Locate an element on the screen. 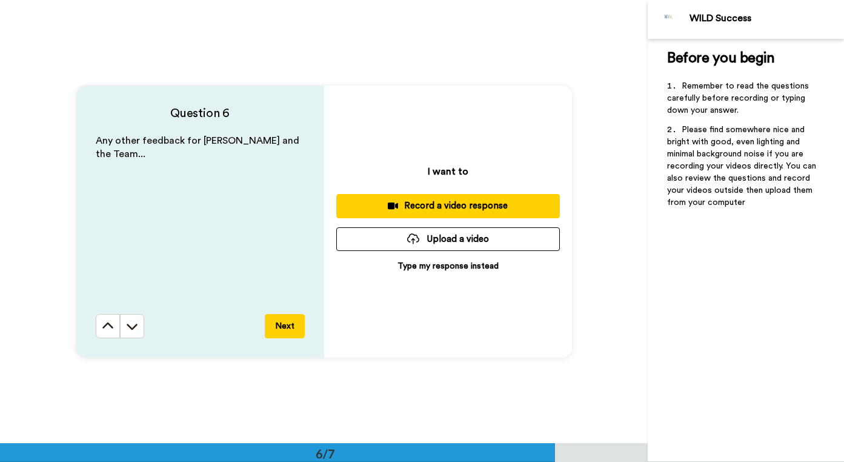  p: Type my response instead is located at coordinates (448, 266).